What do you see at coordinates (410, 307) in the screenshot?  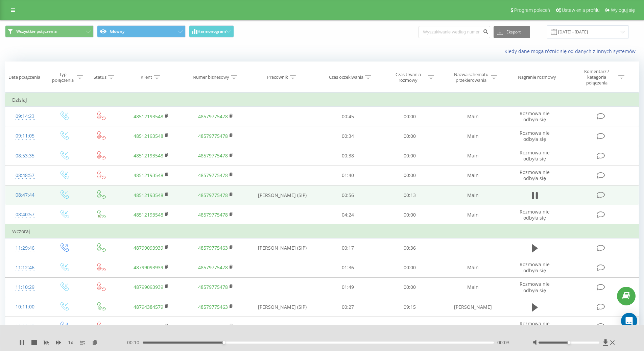 I see `td: 09:15` at bounding box center [410, 307].